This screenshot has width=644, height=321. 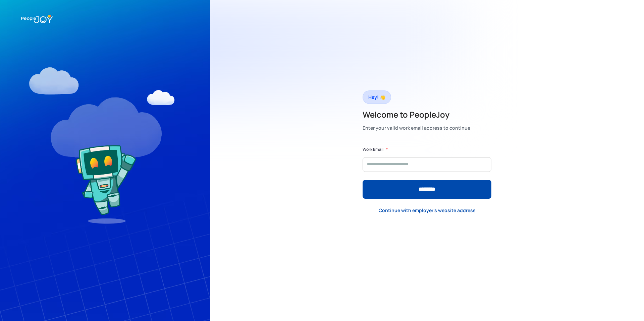 What do you see at coordinates (416, 115) in the screenshot?
I see `h2: Welcome to PeopleJoy` at bounding box center [416, 115].